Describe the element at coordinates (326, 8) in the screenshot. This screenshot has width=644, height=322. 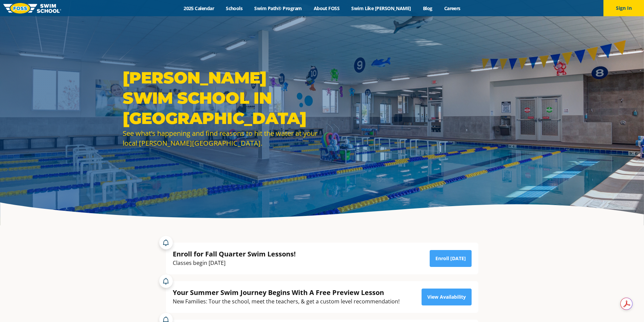
I see `a: About FOSS` at that location.